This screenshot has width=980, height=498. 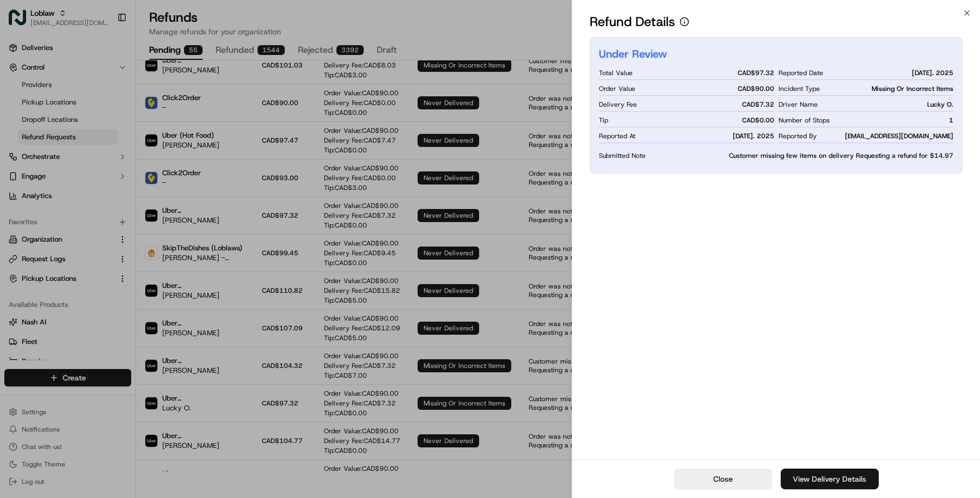 I want to click on span: Total Value, so click(x=616, y=73).